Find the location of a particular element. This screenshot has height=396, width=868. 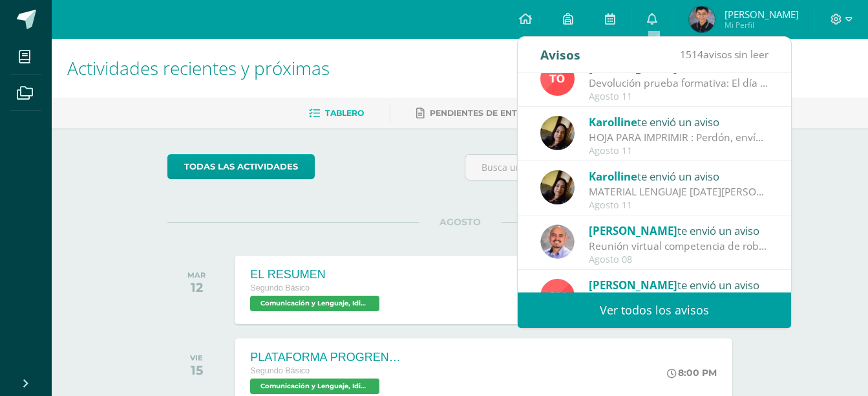

a: Tablero is located at coordinates (336, 113).